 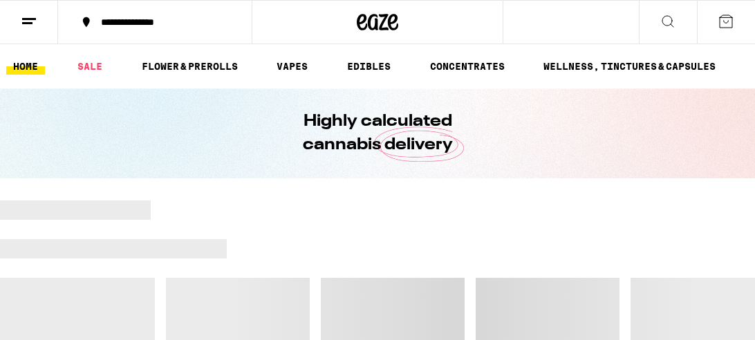 I want to click on a: HOME, so click(x=26, y=66).